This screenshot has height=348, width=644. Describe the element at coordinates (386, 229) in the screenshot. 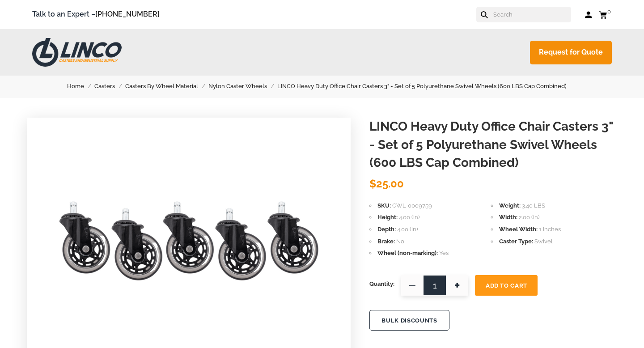

I see `span: Depth` at that location.